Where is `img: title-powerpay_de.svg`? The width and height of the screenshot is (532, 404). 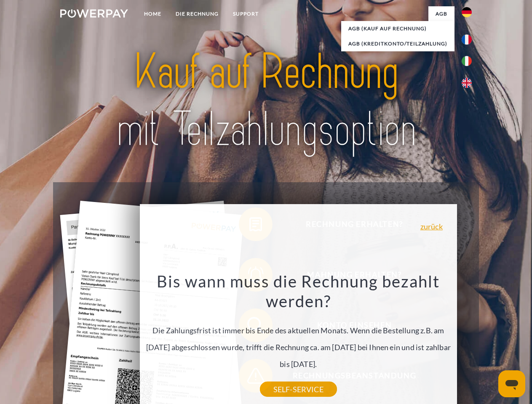
img: title-powerpay_de.svg is located at coordinates (266, 101).